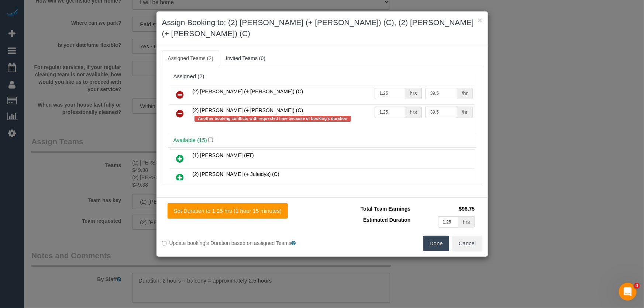  What do you see at coordinates (370, 209) in the screenshot?
I see `td: Total Team Earnings` at bounding box center [370, 209].